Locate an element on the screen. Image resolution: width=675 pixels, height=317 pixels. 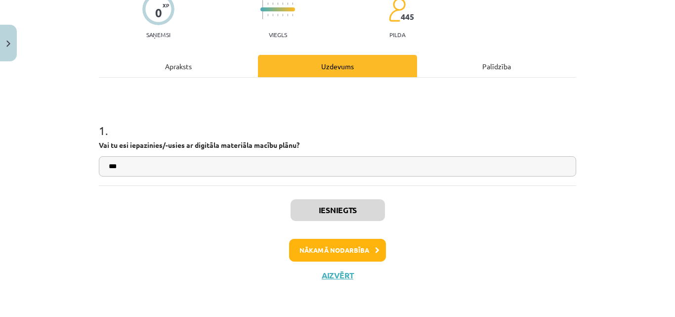
span: XP is located at coordinates (165, 5).